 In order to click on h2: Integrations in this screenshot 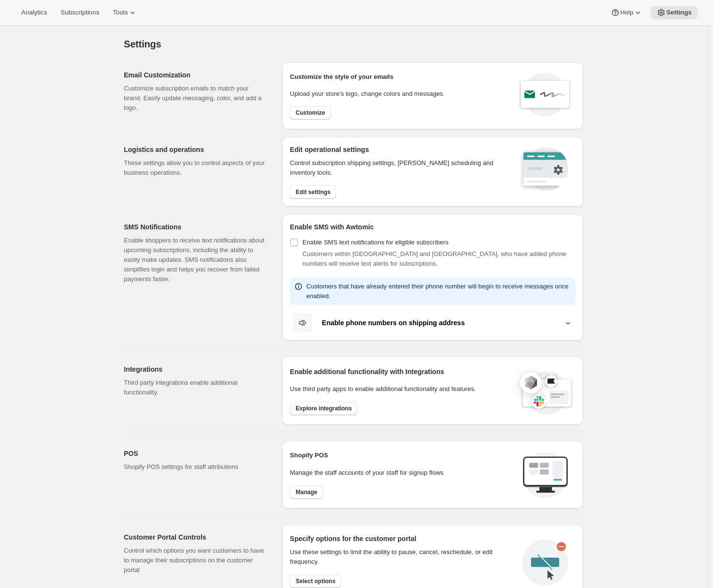, I will do `click(195, 370)`.